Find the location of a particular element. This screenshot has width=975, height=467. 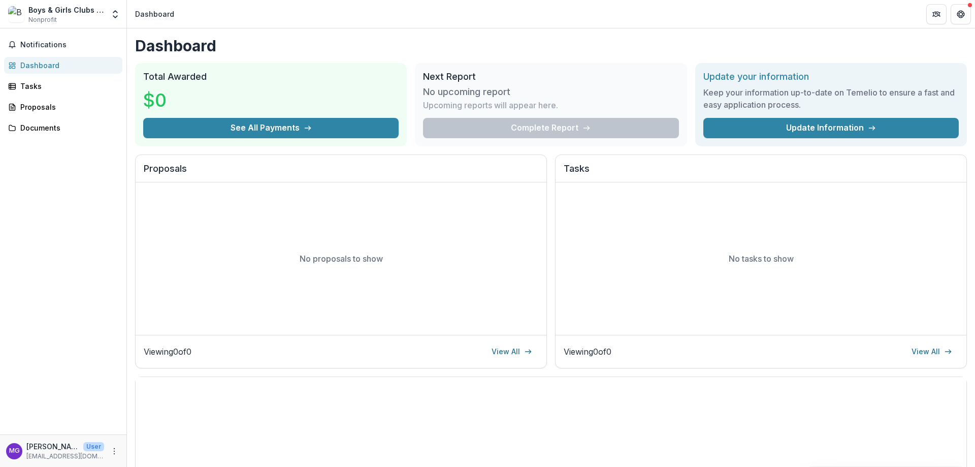

p: User is located at coordinates (93, 447).